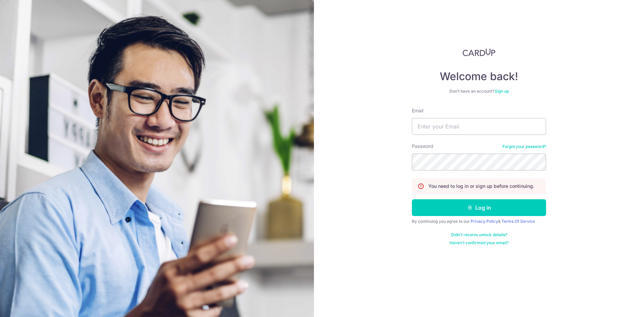 The width and height of the screenshot is (644, 317). Describe the element at coordinates (417, 110) in the screenshot. I see `label: Email` at that location.